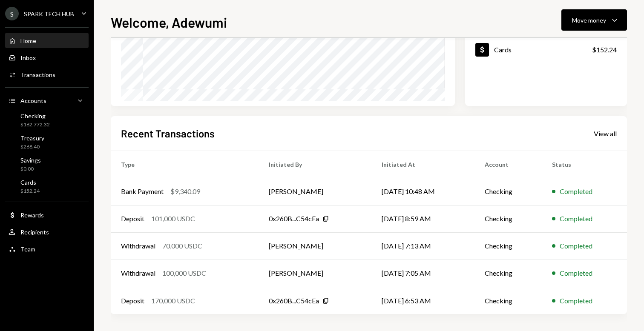  Describe the element at coordinates (31, 160) in the screenshot. I see `div: Savings` at that location.